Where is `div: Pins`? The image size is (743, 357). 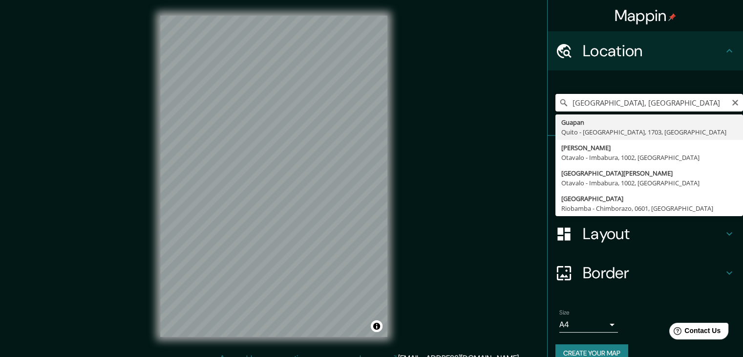
div: Pins is located at coordinates (645, 155).